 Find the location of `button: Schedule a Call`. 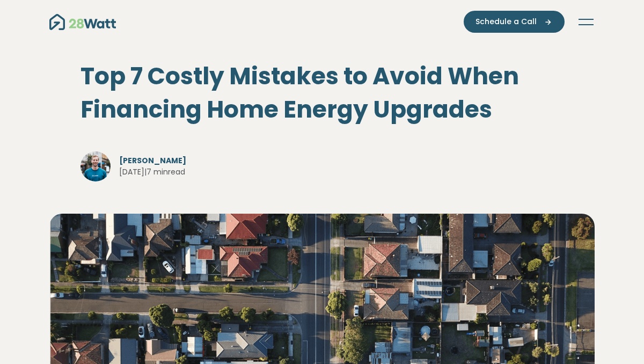

button: Schedule a Call is located at coordinates (514, 21).